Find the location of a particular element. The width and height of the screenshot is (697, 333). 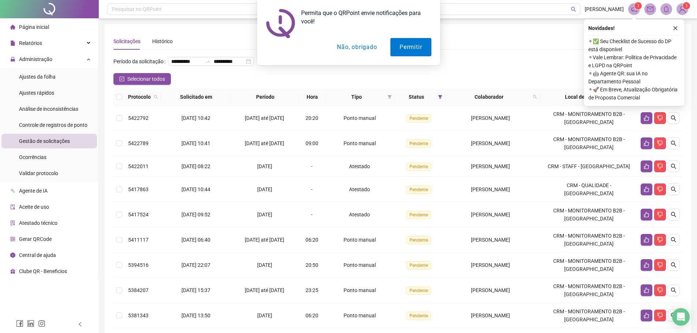

th: Hora is located at coordinates (312, 97).